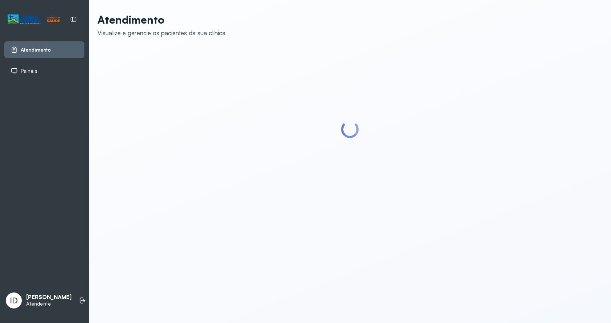 The image size is (611, 323). Describe the element at coordinates (36, 50) in the screenshot. I see `span: Atendimento` at that location.